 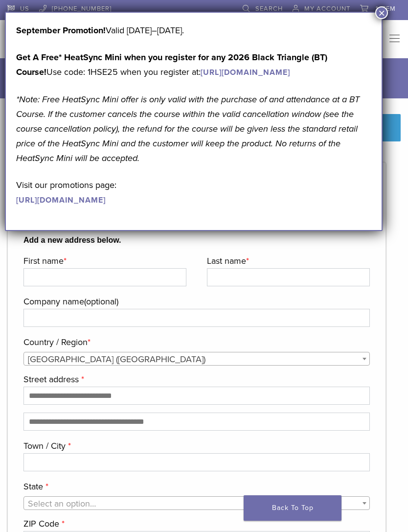 What do you see at coordinates (197, 240) in the screenshot?
I see `b: Add a new address below.` at bounding box center [197, 240].